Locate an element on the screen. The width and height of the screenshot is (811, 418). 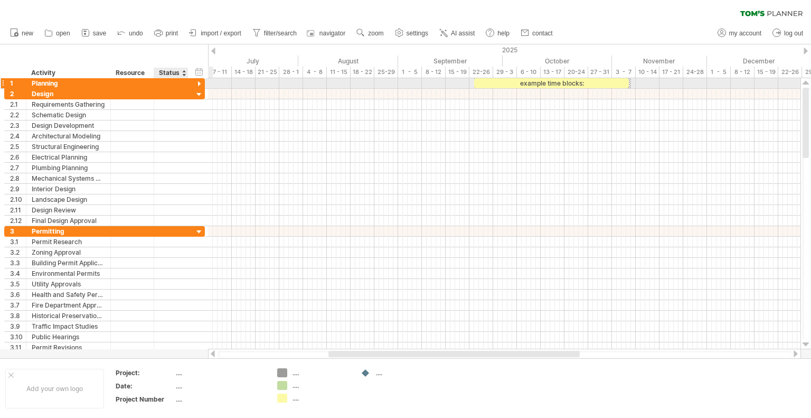
a: save is located at coordinates (94, 33).